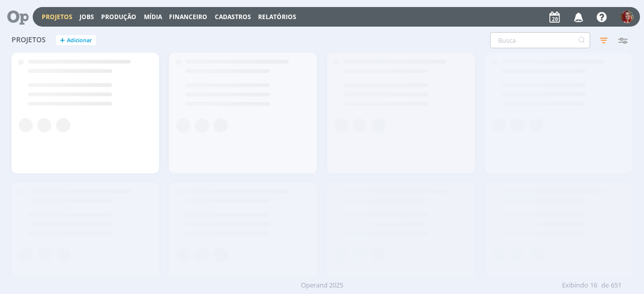 This screenshot has width=644, height=294. Describe the element at coordinates (153, 17) in the screenshot. I see `button: Mídia` at that location.